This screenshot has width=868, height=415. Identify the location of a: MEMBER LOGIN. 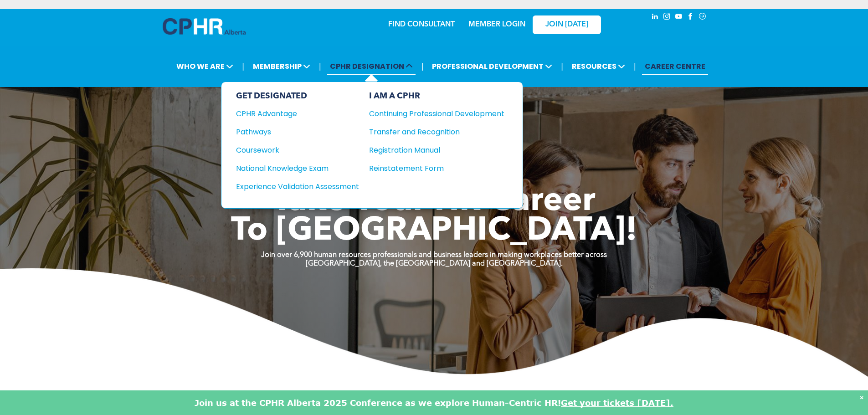
(497, 24).